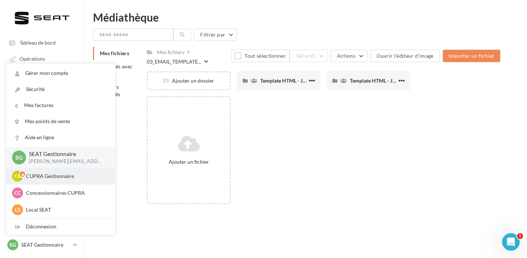 The width and height of the screenshot is (527, 258). I want to click on span: Opérations, so click(32, 59).